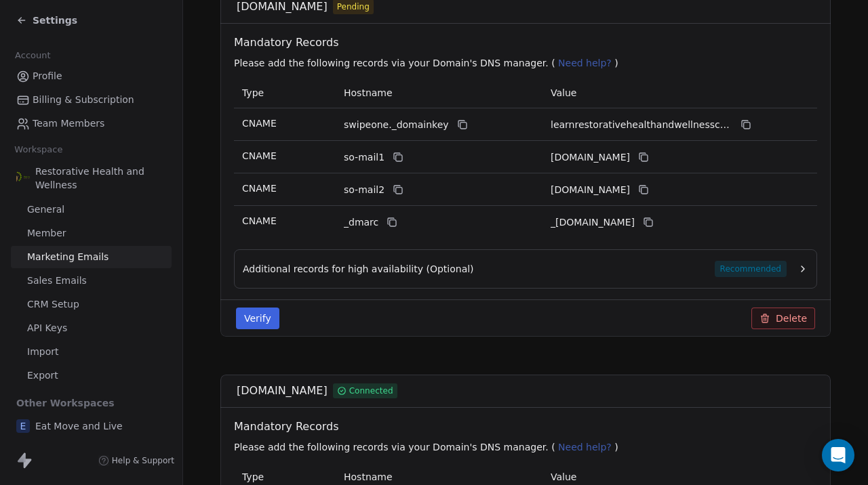  Describe the element at coordinates (46, 209) in the screenshot. I see `span: General` at that location.